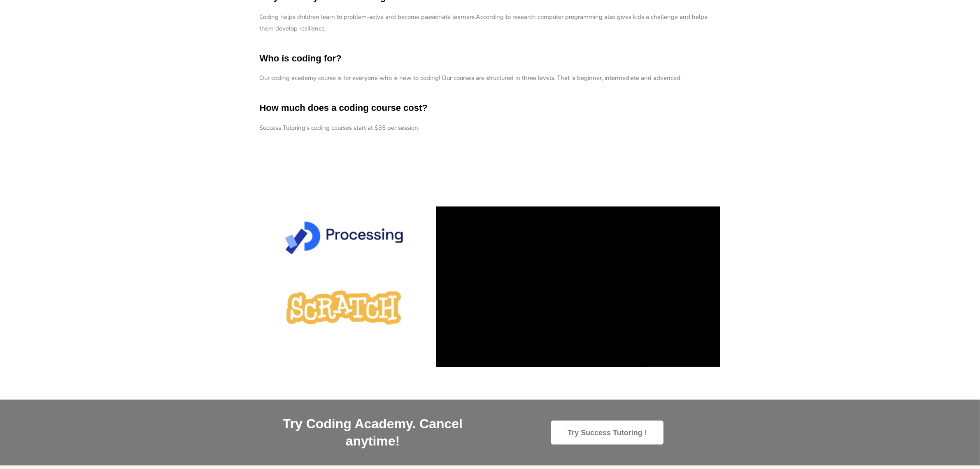 The width and height of the screenshot is (980, 469). Describe the element at coordinates (483, 22) in the screenshot. I see `span: According to research computer programming also gives kids a challenge and helps them develop res...` at that location.